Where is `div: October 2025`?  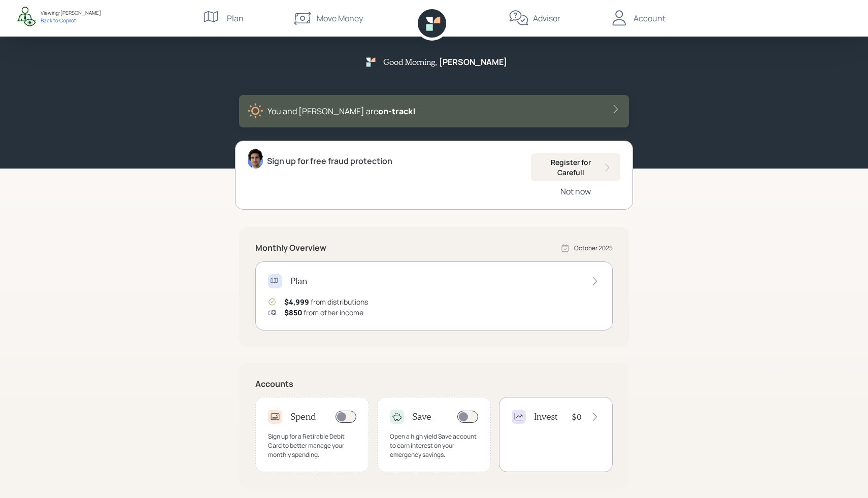 div: October 2025 is located at coordinates (593, 248).